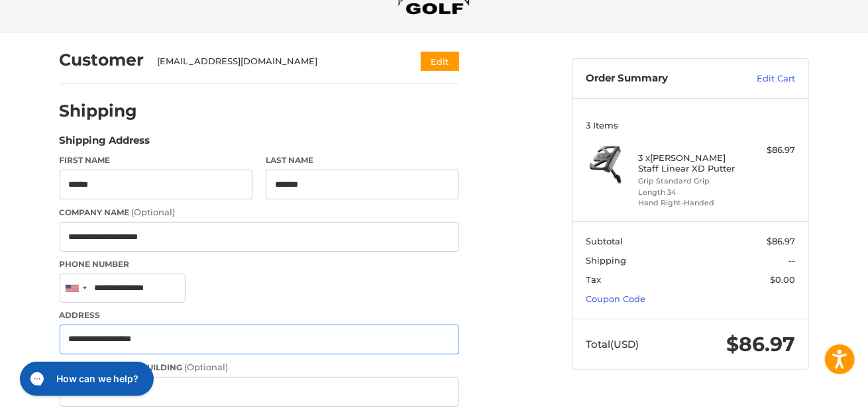  Describe the element at coordinates (783, 280) in the screenshot. I see `span: $0.00` at that location.